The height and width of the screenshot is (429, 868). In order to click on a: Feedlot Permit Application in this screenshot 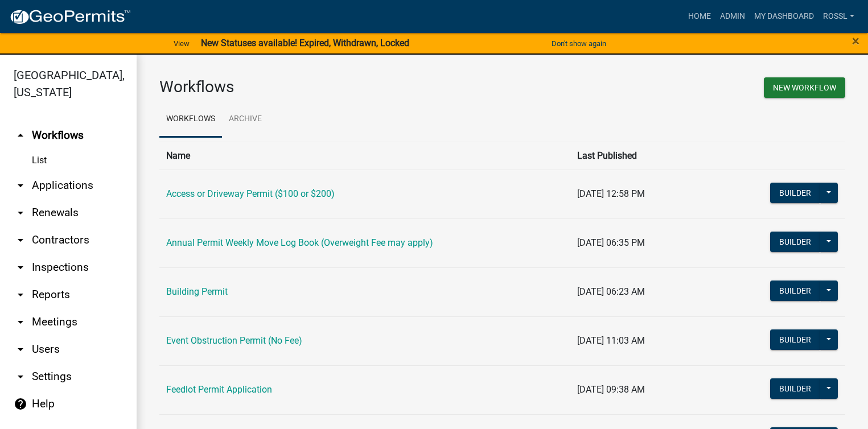, I will do `click(219, 389)`.